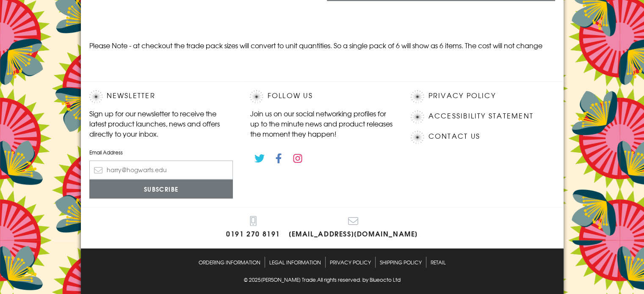 The width and height of the screenshot is (644, 294). Describe the element at coordinates (401, 262) in the screenshot. I see `a: Shipping Policy` at that location.